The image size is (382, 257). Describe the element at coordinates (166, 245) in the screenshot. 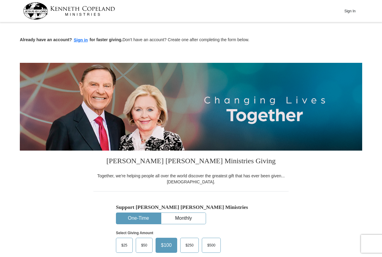

I see `span: $100` at that location.